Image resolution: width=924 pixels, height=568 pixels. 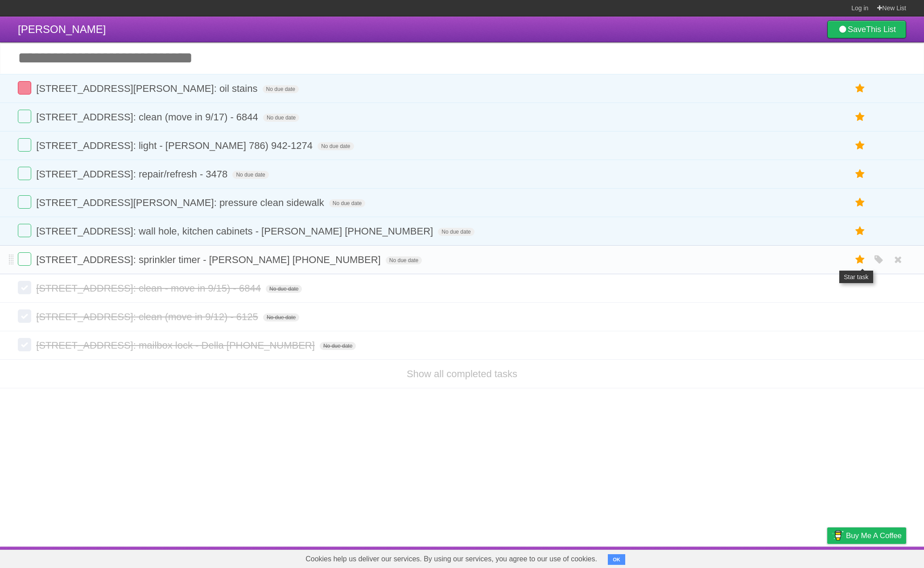 I want to click on a: Suggest a feature, so click(x=878, y=557).